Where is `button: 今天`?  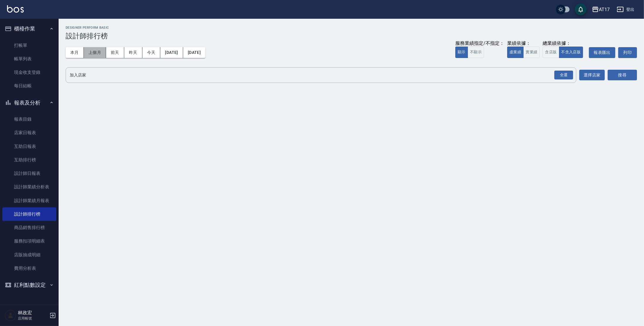 button: 今天 is located at coordinates (152, 52).